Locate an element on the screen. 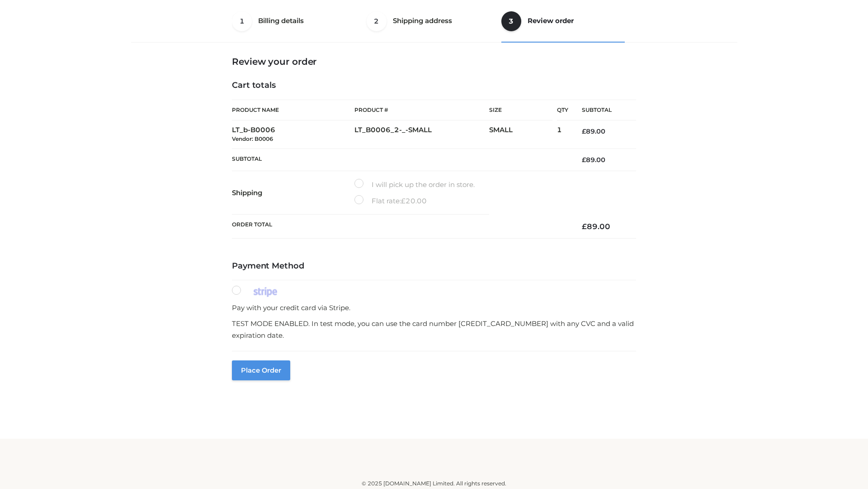 Image resolution: width=868 pixels, height=489 pixels. td: 1 is located at coordinates (563, 135).